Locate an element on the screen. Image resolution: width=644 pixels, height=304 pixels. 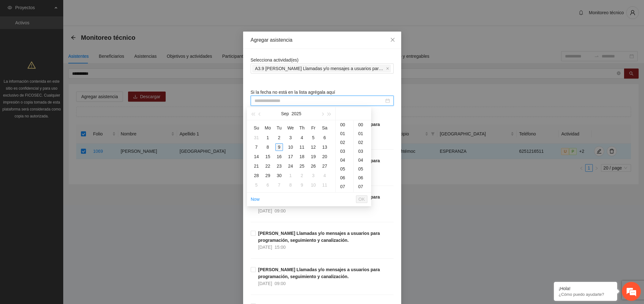
td: 2025-10-10 is located at coordinates (313, 185).